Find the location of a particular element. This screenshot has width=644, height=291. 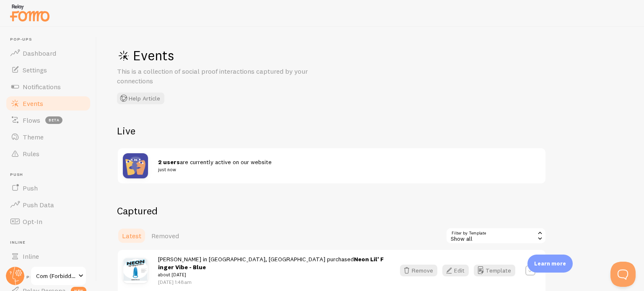

a: Flows beta is located at coordinates (48, 120).